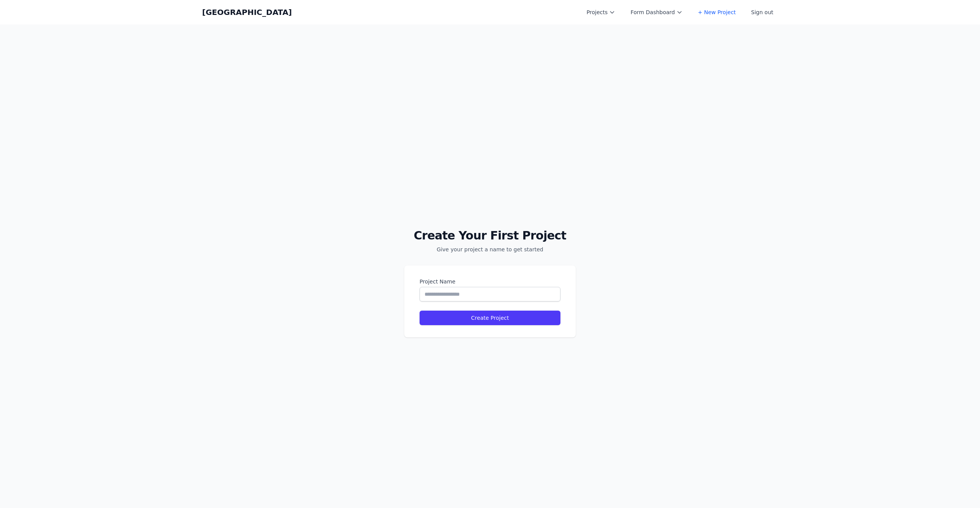  I want to click on button: Create Project, so click(490, 318).